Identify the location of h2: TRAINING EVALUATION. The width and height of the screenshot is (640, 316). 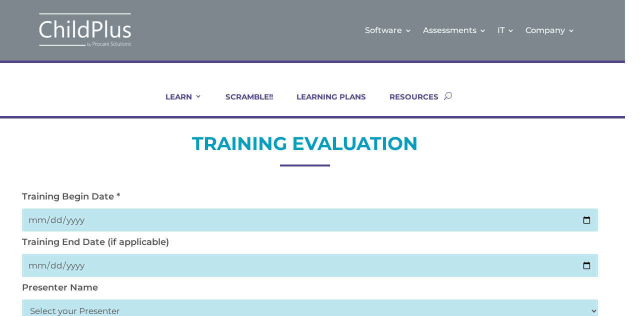
(305, 146).